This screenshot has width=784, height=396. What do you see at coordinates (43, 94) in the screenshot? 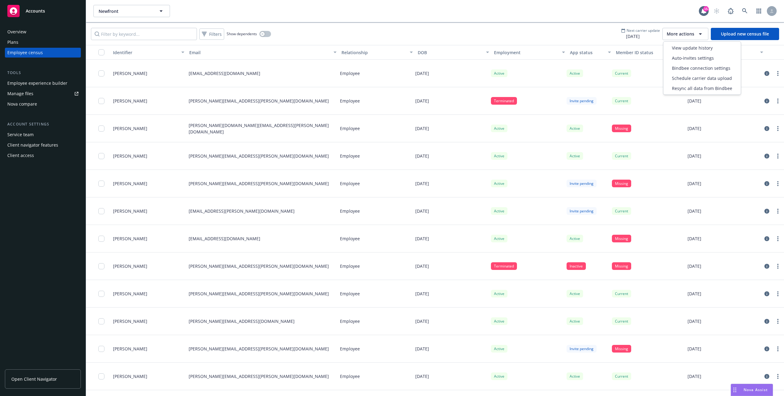
I see `a: Manage files` at bounding box center [43, 94].